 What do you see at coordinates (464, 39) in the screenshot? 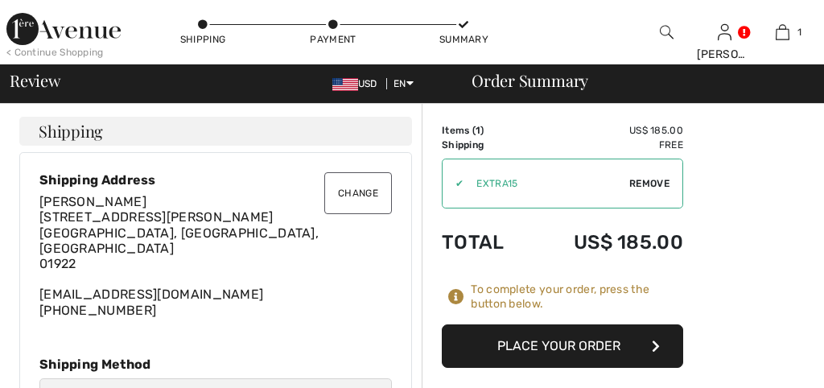
I see `div: Summary` at bounding box center [464, 39].